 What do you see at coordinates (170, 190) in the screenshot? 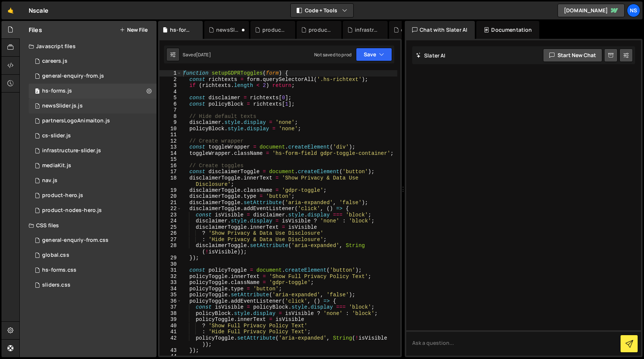
I see `div: 19` at bounding box center [170, 190].